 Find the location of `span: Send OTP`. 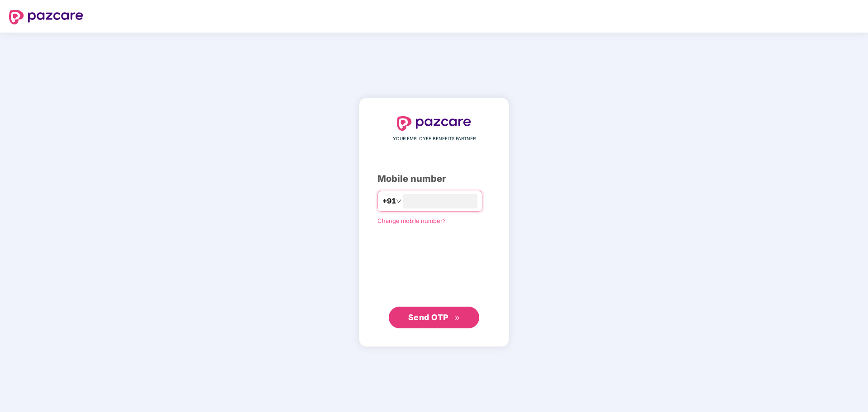

span: Send OTP is located at coordinates (428, 317).